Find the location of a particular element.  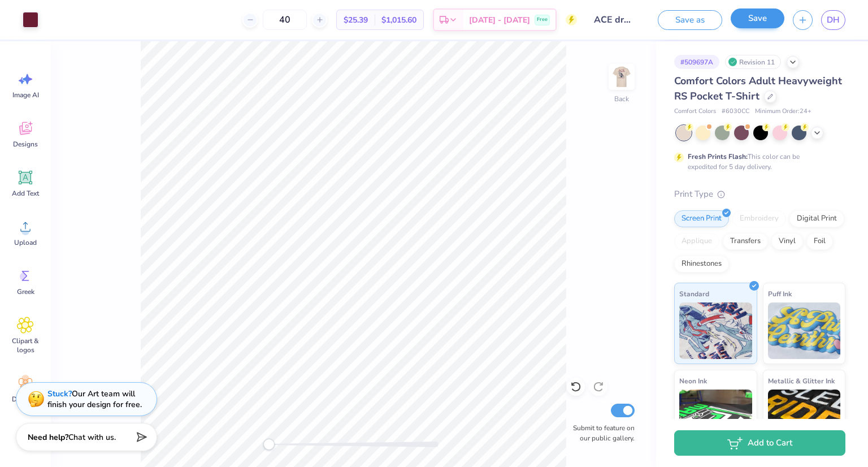

span: Greek is located at coordinates (26, 291).